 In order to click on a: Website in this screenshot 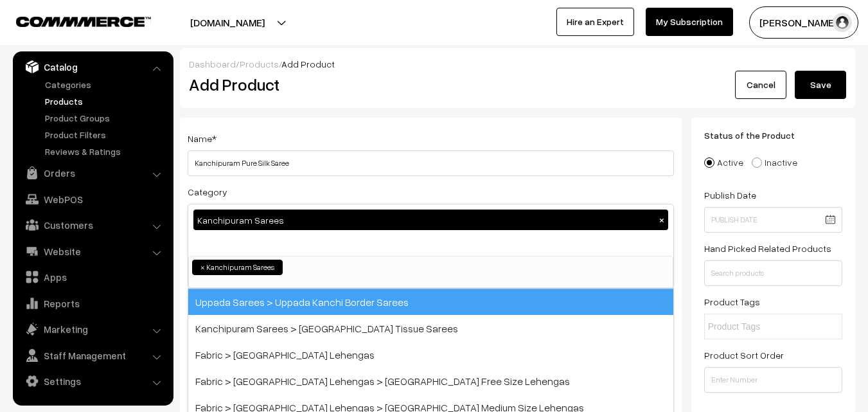, I will do `click(92, 251)`.